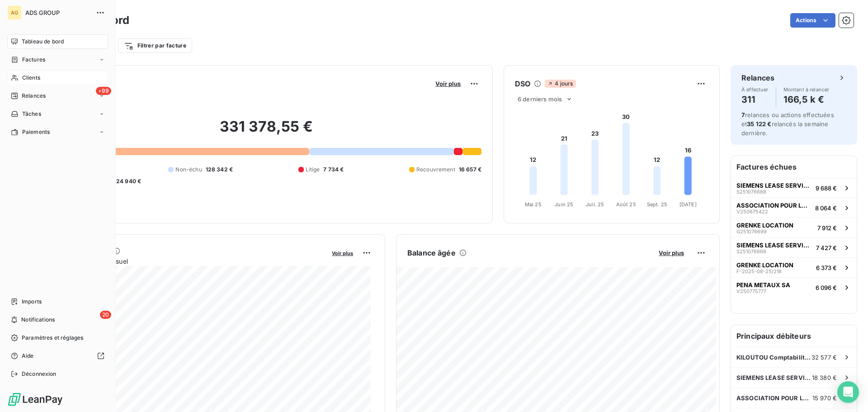 The height and width of the screenshot is (412, 868). What do you see at coordinates (155, 46) in the screenshot?
I see `button: Filtrer par facture` at bounding box center [155, 46].